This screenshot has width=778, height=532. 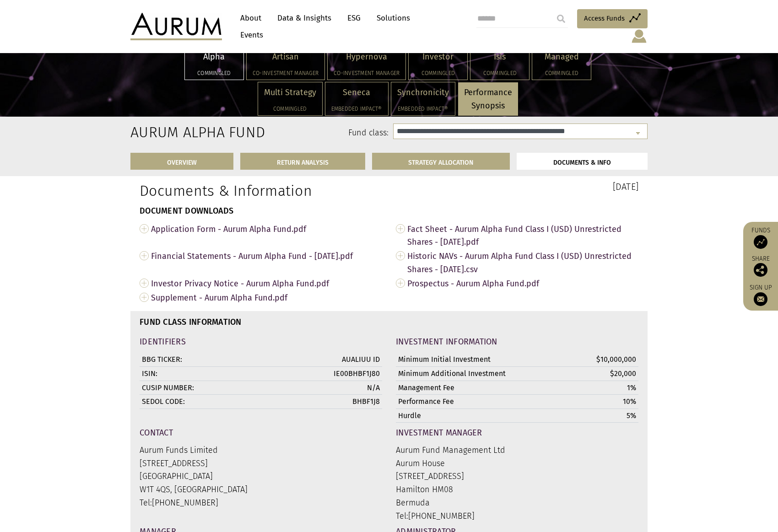 I want to click on p: Alpha, so click(x=214, y=57).